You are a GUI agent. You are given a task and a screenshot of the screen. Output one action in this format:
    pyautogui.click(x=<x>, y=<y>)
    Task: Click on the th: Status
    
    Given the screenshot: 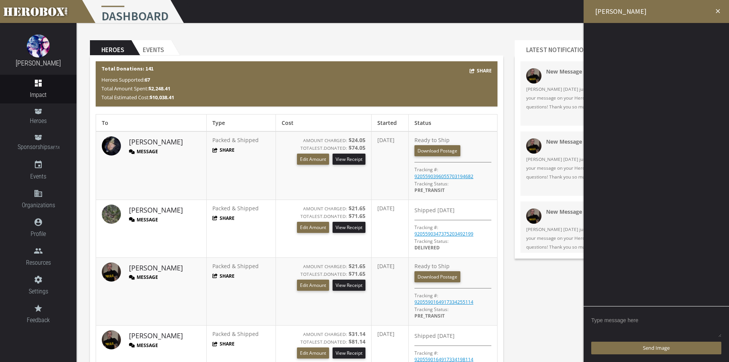 What is the action you would take?
    pyautogui.click(x=453, y=123)
    